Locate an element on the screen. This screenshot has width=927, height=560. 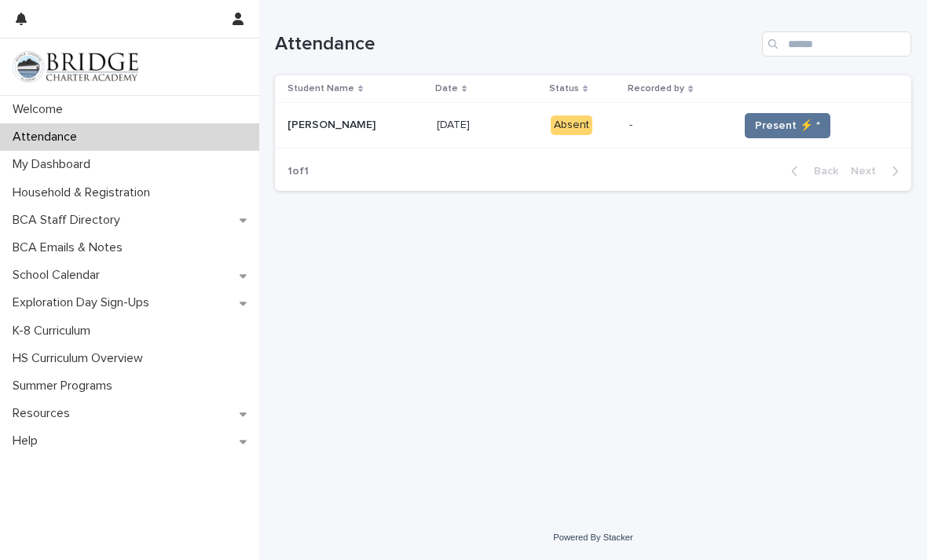
span: Next is located at coordinates (868, 171).